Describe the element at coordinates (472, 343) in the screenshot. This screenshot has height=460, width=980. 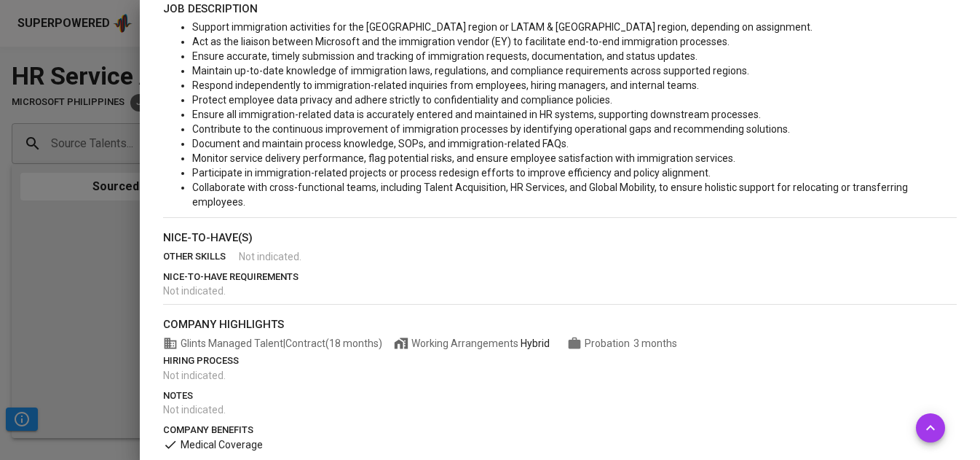
I see `span: Working Arrangements` at that location.